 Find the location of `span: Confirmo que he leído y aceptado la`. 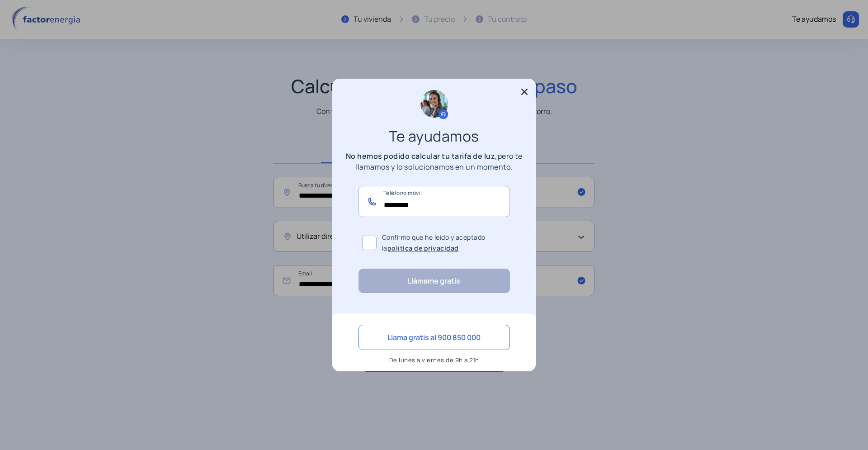

span: Confirmo que he leído y aceptado la is located at coordinates (444, 243).